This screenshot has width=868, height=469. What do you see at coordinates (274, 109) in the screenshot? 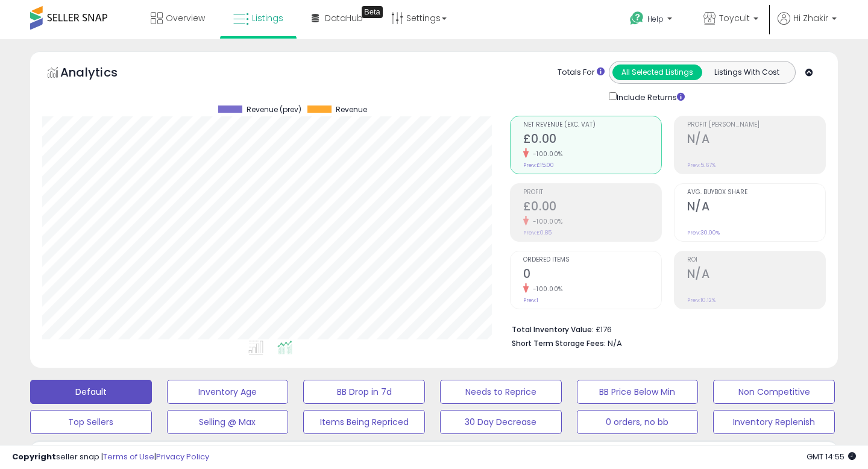
I see `span: Revenue (prev)` at bounding box center [274, 109].